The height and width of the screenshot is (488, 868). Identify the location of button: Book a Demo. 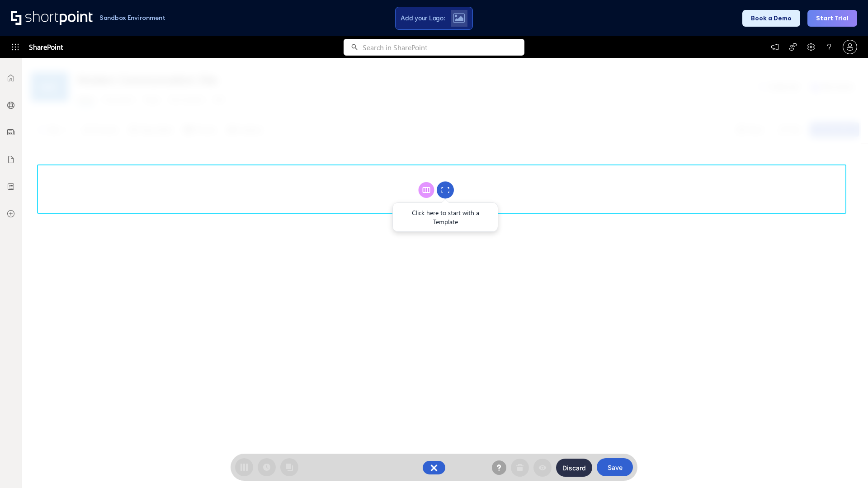
(771, 18).